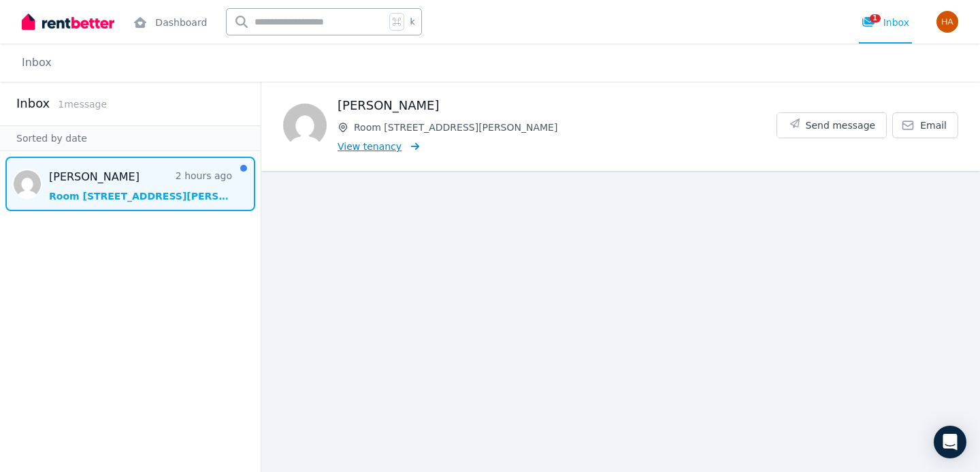 This screenshot has width=980, height=472. Describe the element at coordinates (886, 22) in the screenshot. I see `div: Inbox` at that location.